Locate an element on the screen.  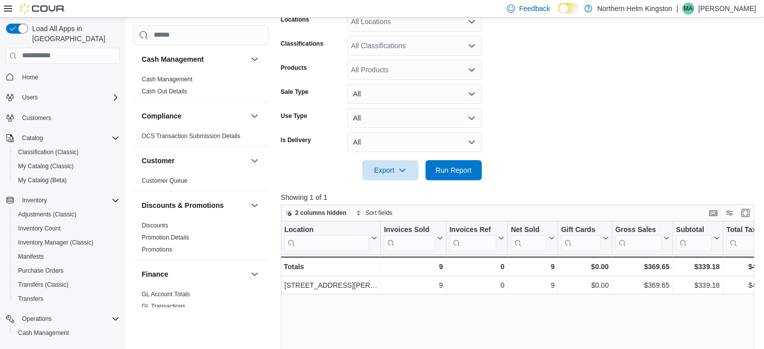
button: Inventory Count is located at coordinates (67, 229).